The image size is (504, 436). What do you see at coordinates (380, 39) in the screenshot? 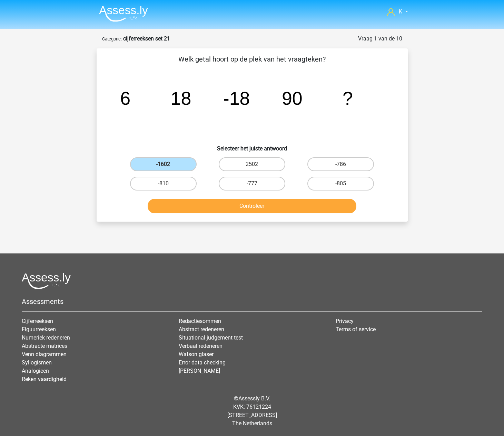
I see `div: Vraag 1 van de 10` at bounding box center [380, 39].